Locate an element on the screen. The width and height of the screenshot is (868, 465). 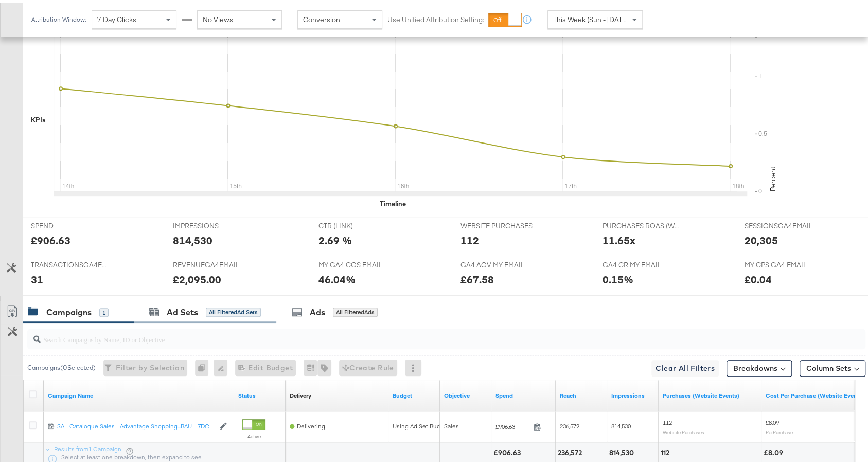
span: No Views is located at coordinates (218, 17).